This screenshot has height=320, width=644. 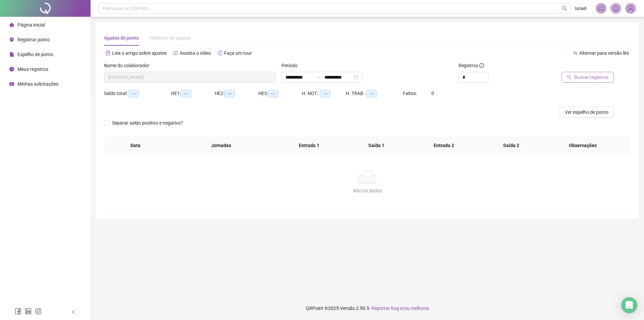 What do you see at coordinates (319, 77) in the screenshot?
I see `span: swap-right` at bounding box center [319, 77].